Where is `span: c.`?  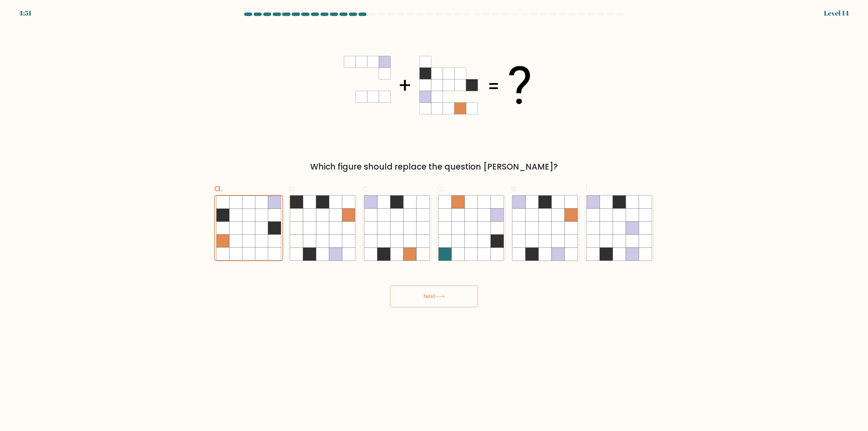
span: c. is located at coordinates (366, 188).